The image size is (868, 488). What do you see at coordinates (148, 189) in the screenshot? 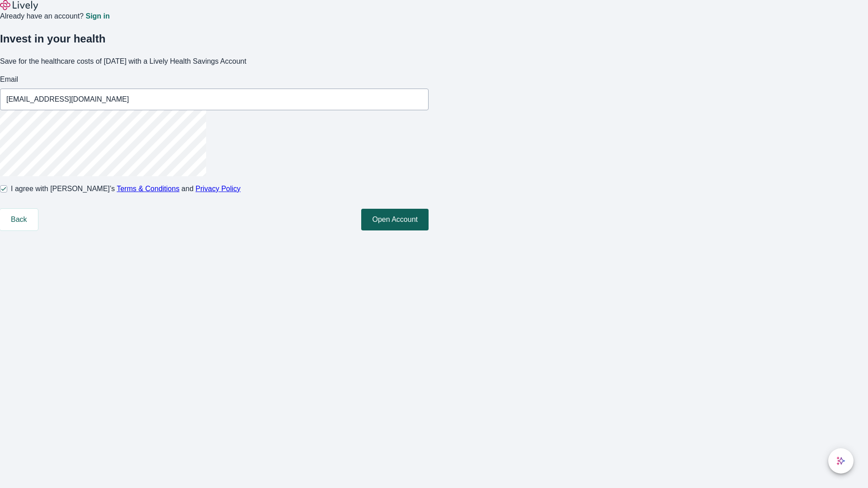
I see `a: Terms & Conditions` at bounding box center [148, 189].